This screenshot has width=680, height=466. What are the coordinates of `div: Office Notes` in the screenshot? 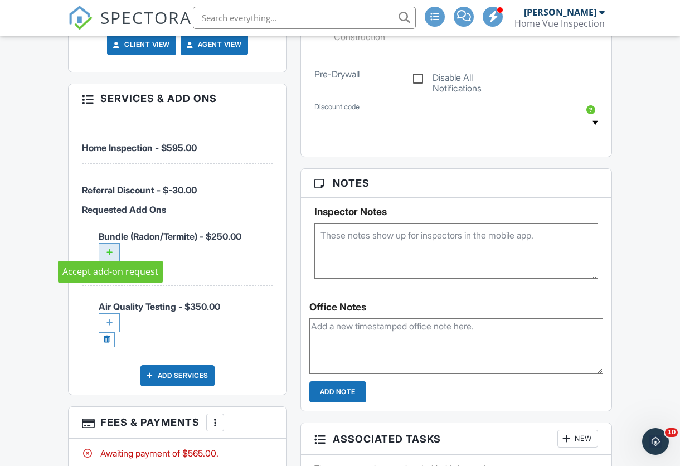 It's located at (456, 307).